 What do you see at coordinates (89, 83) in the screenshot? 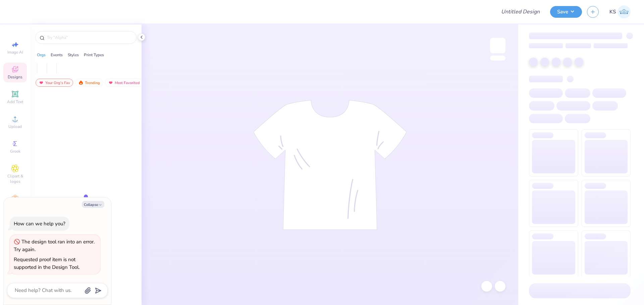
I see `div: Trending` at bounding box center [89, 83].